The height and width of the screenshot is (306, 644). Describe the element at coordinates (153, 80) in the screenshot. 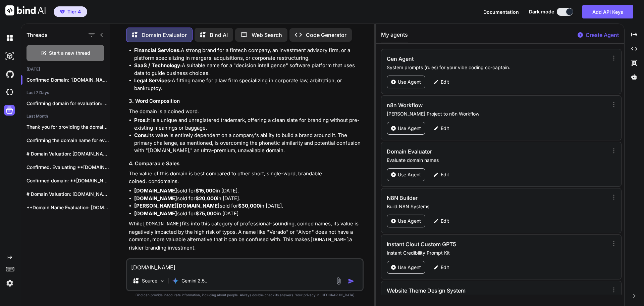

I see `strong: Legal Services:` at that location.